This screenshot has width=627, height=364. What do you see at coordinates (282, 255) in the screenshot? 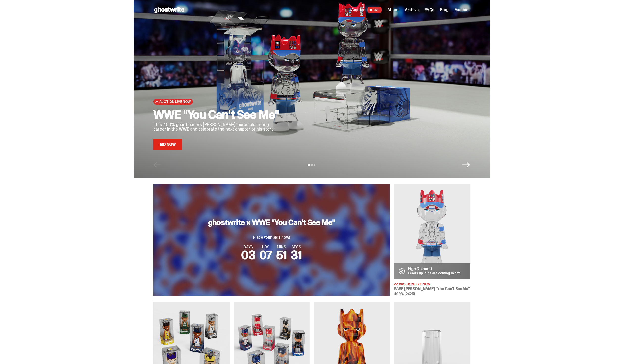
I see `span: 51` at bounding box center [282, 255].